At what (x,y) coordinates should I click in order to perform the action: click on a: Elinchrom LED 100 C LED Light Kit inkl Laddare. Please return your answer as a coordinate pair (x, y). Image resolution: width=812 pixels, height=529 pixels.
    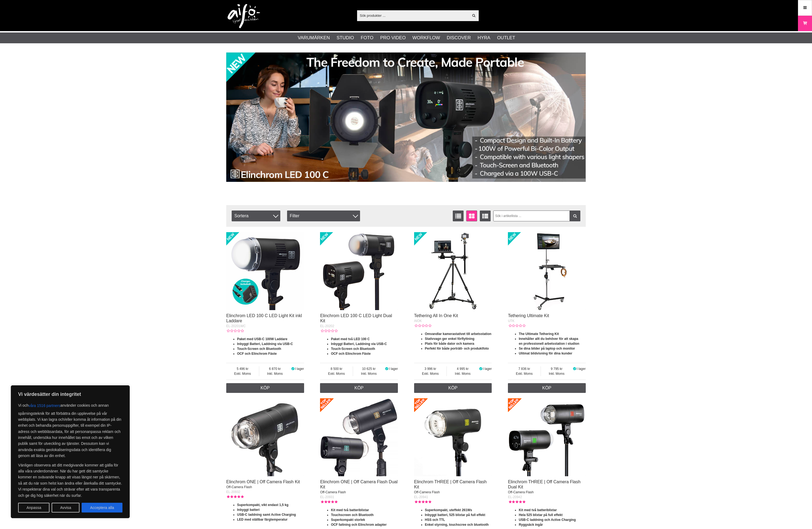
    Looking at the image, I should click on (264, 318).